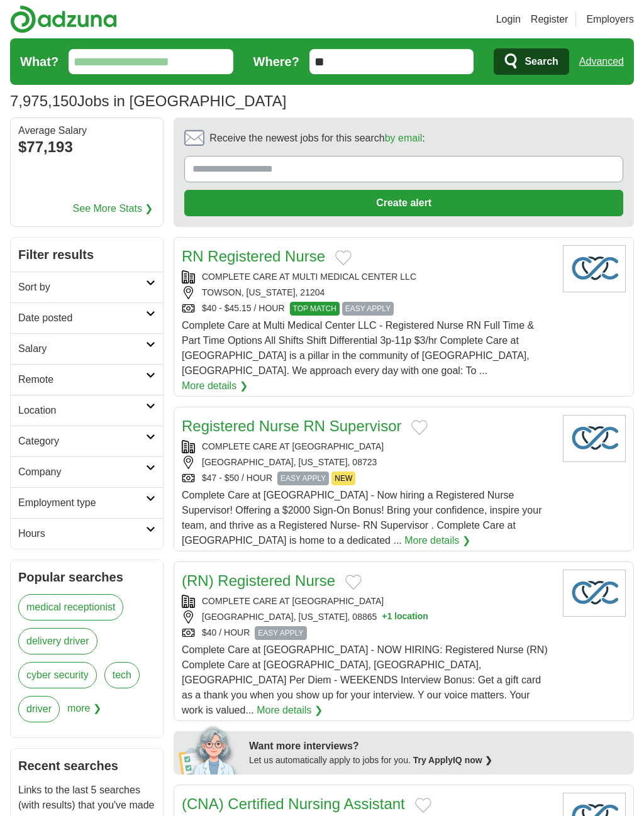 The image size is (644, 816). What do you see at coordinates (293, 803) in the screenshot?
I see `a: (CNA) Certified Nursing Assistant` at bounding box center [293, 803].